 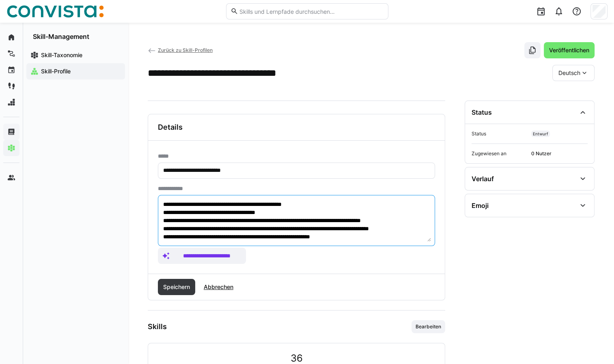 What do you see at coordinates (569, 73) in the screenshot?
I see `span: Deutsch` at bounding box center [569, 73].